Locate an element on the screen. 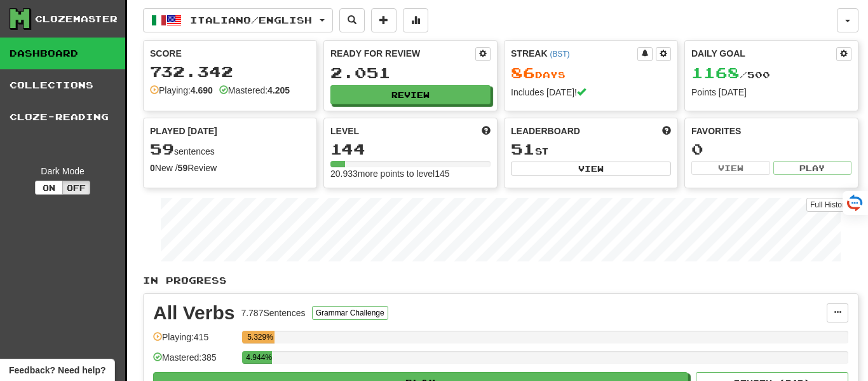 This screenshot has height=381, width=868. span: 59 is located at coordinates (162, 149).